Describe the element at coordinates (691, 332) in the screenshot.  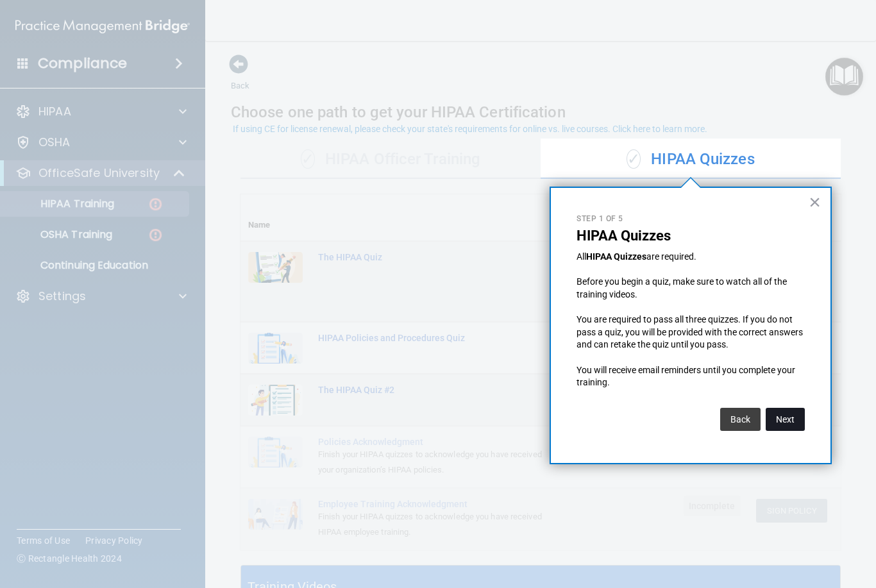
I see `p: You are required to pass all three quizzes. If you do not pass a quiz, you will be provided with ...` at that location.